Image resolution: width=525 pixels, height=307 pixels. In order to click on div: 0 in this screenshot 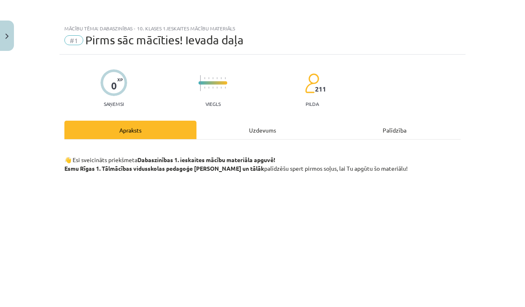, I will do `click(114, 86)`.